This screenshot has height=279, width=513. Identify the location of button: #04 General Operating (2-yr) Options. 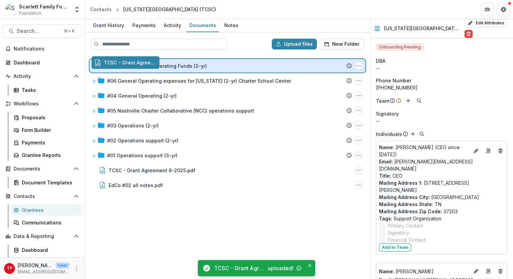
(359, 96).